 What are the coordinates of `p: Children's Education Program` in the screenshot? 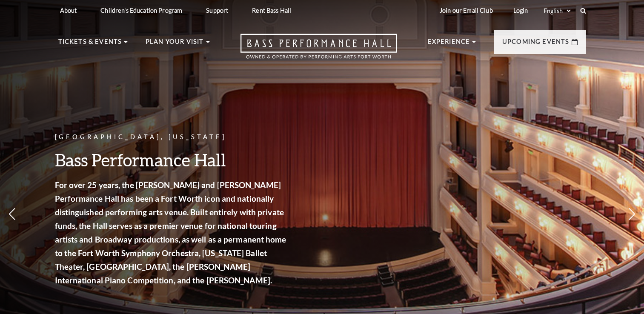 It's located at (141, 10).